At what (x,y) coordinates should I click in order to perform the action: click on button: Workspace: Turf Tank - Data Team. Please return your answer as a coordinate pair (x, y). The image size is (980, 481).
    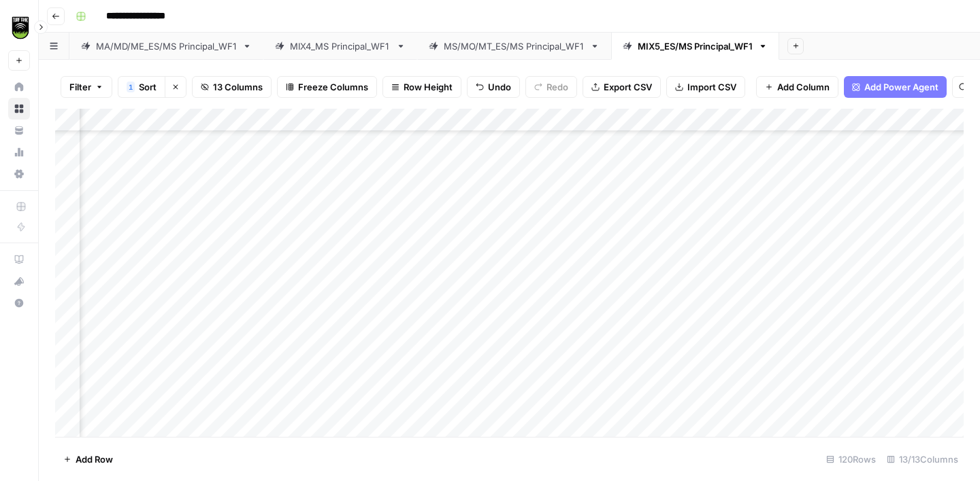
    Looking at the image, I should click on (19, 28).